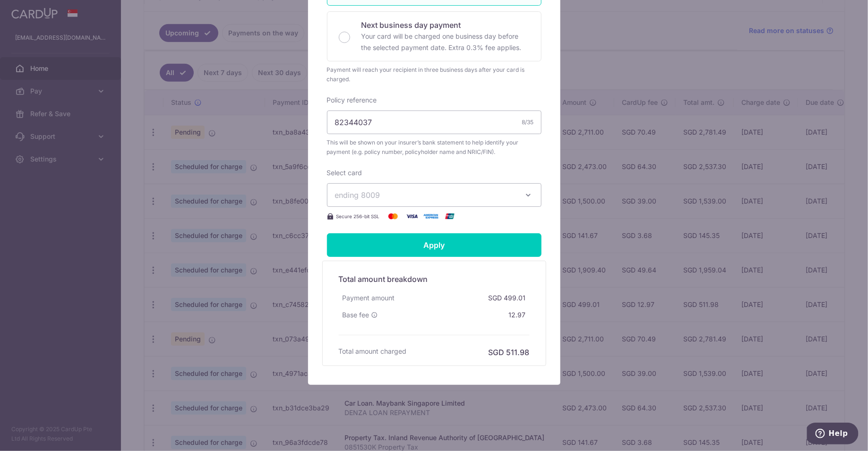 This screenshot has width=868, height=451. Describe the element at coordinates (31, 11) in the screenshot. I see `span: Help` at that location.